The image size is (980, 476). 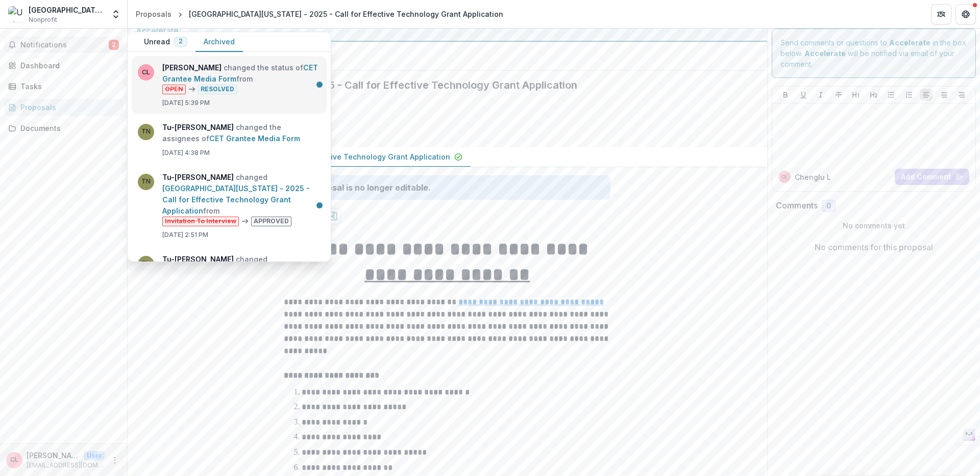 I want to click on button: Align Center, so click(x=944, y=95).